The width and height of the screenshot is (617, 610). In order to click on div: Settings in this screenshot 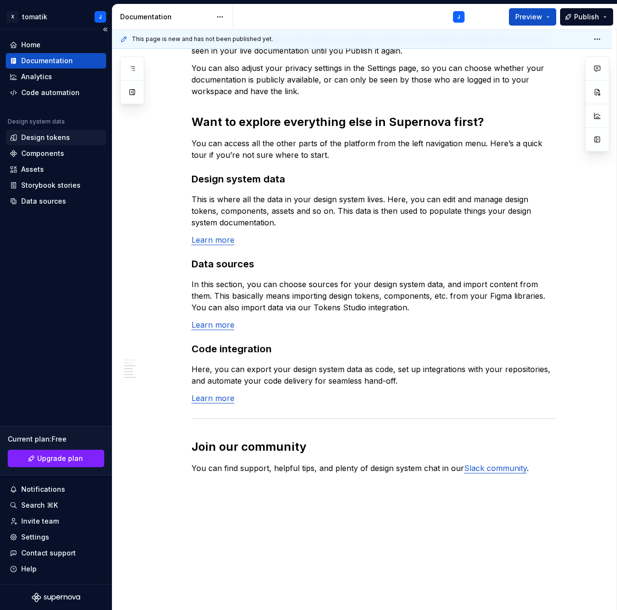, I will do `click(35, 537)`.